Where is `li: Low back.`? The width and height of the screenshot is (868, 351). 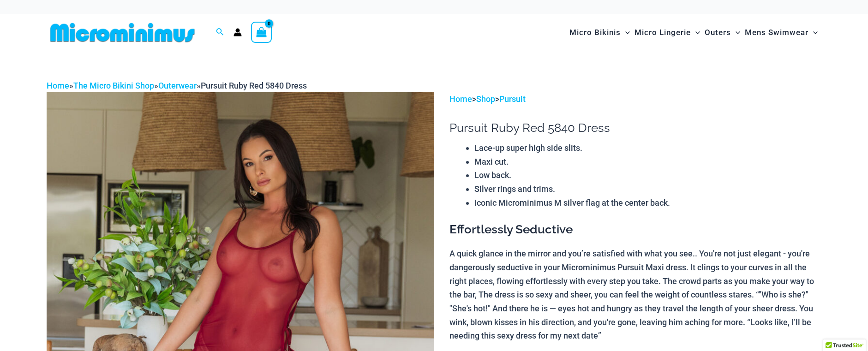
li: Low back. is located at coordinates (648, 175).